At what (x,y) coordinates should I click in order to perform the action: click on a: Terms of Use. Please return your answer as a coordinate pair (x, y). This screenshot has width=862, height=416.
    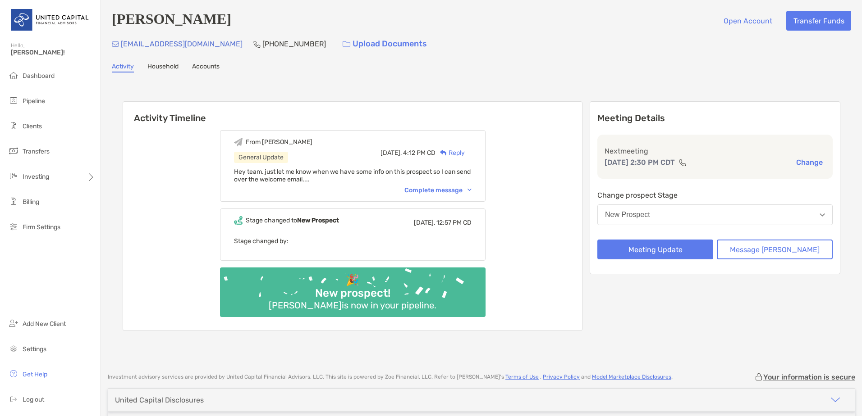
    Looking at the image, I should click on (522, 377).